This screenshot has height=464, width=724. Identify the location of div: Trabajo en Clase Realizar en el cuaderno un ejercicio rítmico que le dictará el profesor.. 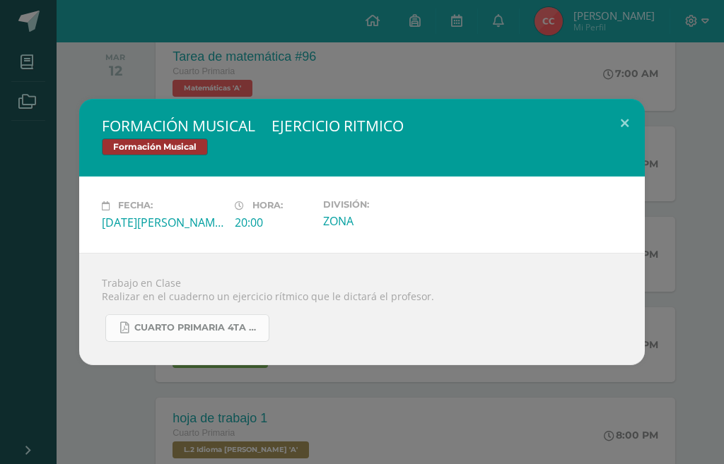
(362, 309).